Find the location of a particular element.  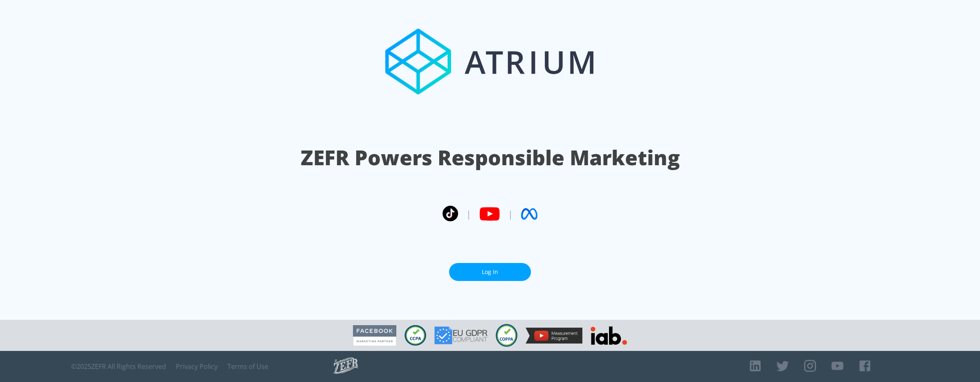

a: Log In is located at coordinates (490, 272).